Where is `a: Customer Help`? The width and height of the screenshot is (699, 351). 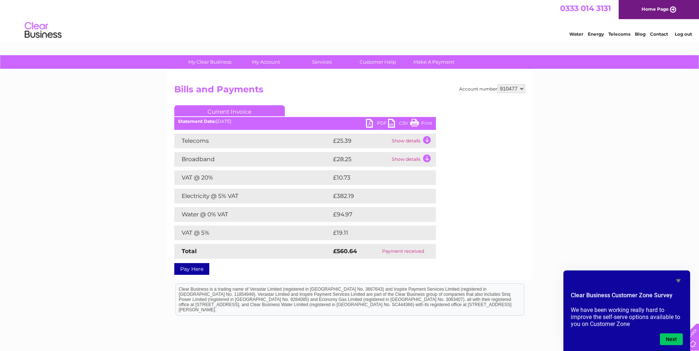
a: Customer Help is located at coordinates (378, 62).